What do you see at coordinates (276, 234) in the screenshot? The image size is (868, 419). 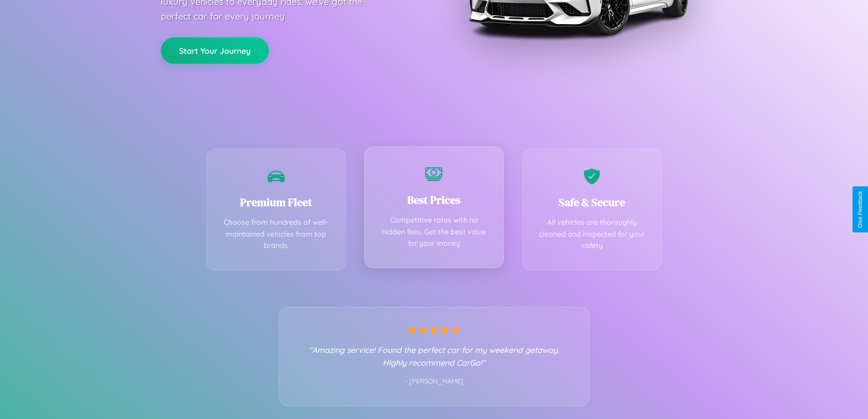 I see `p: Choose from hundreds of well-maintained vehicles from top brands` at bounding box center [276, 234].